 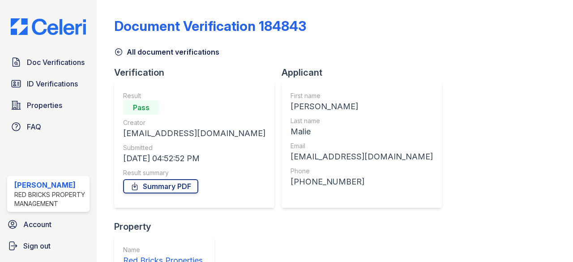 What do you see at coordinates (161, 186) in the screenshot?
I see `a: Summary PDF` at bounding box center [161, 186].